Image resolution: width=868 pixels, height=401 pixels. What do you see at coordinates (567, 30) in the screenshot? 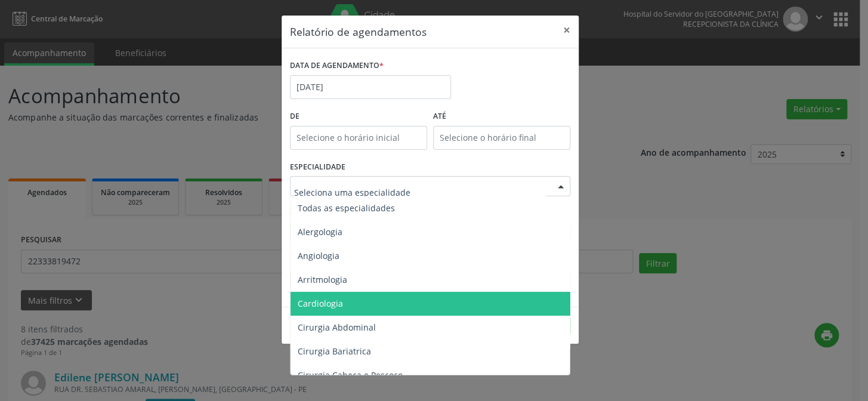
I see `button: Close` at bounding box center [567, 30].